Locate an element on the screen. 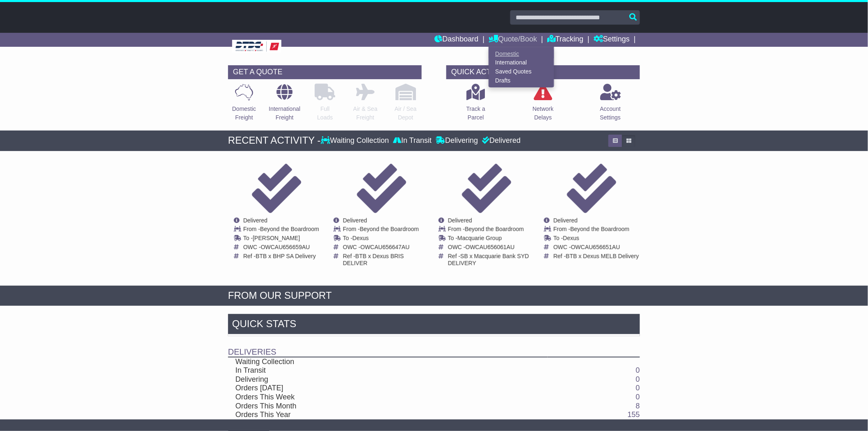 This screenshot has width=868, height=431. a: Saved Quotes is located at coordinates (521, 72).